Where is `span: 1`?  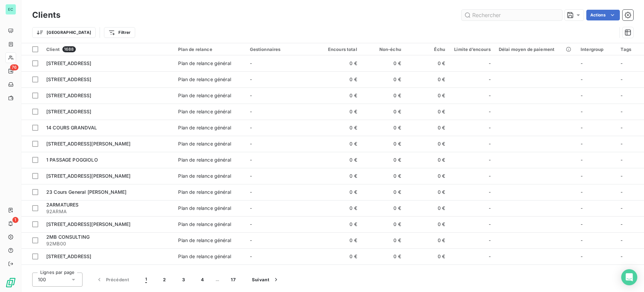 span: 1 is located at coordinates (16, 220).